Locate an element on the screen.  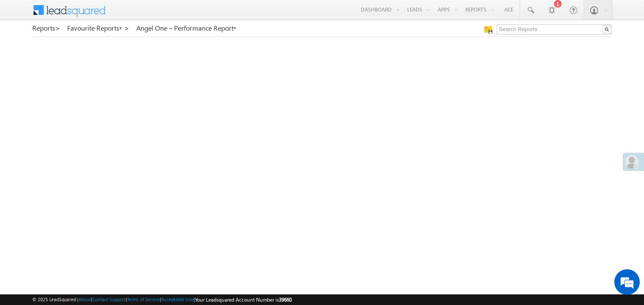
img: Manage all your saved reports! is located at coordinates (488, 29).